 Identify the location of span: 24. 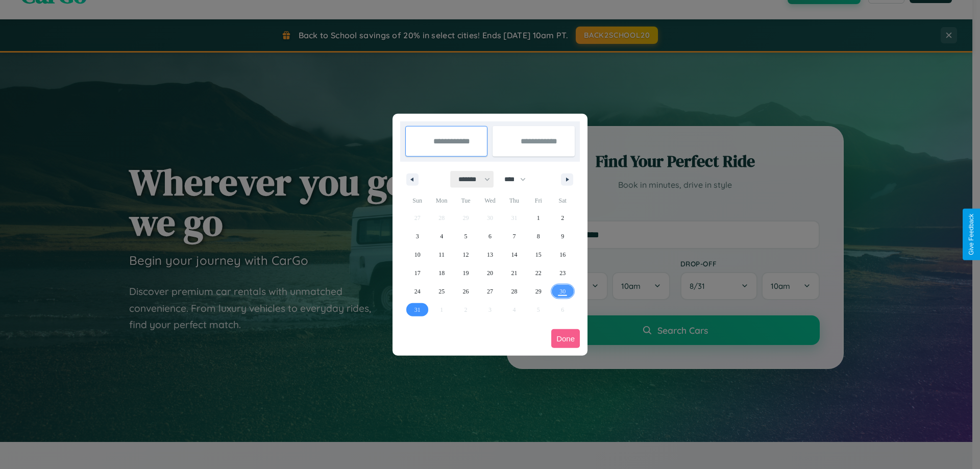
(417, 292).